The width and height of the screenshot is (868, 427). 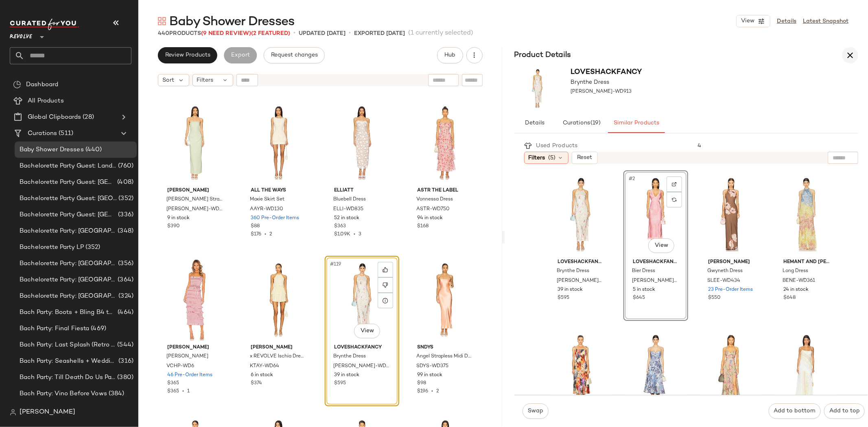 What do you see at coordinates (125, 263) in the screenshot?
I see `span: (356)` at bounding box center [125, 263].